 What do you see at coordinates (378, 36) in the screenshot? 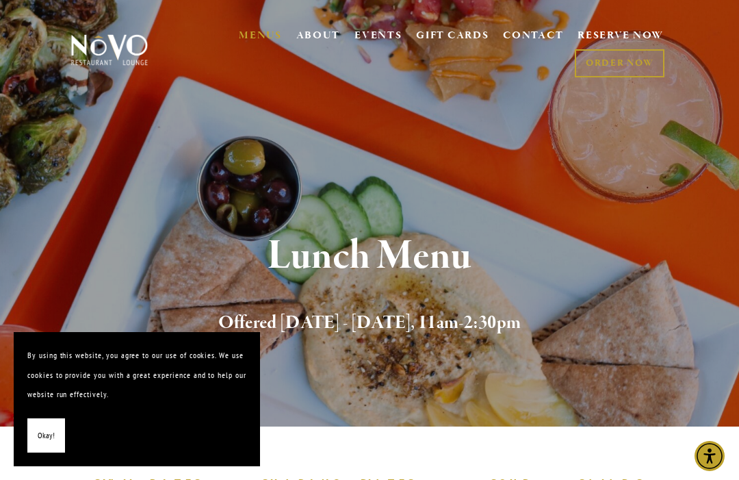
I see `a: EVENTS` at bounding box center [378, 36].